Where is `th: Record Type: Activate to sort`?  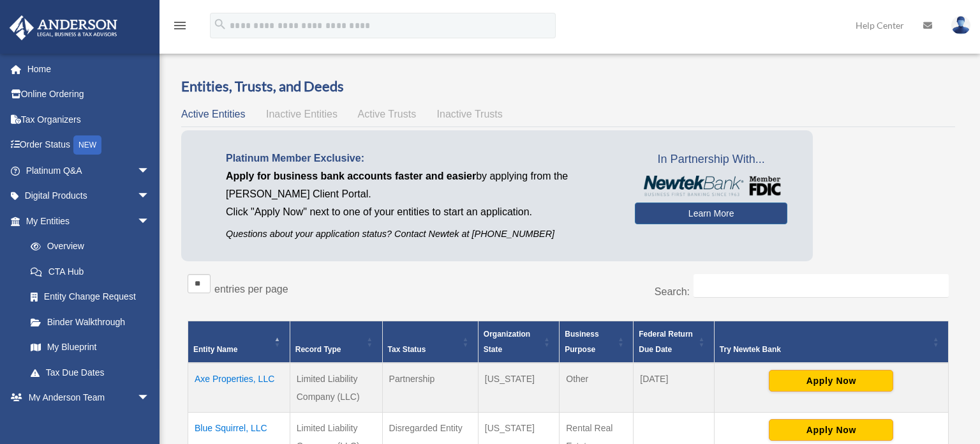 th: Record Type: Activate to sort is located at coordinates (336, 342).